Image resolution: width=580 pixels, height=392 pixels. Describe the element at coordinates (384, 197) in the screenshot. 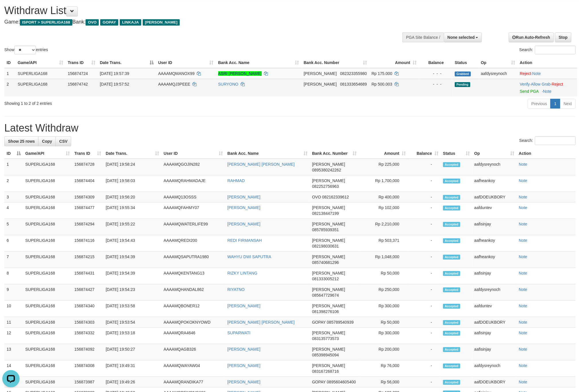

I see `td: Rp 400,000` at that location.